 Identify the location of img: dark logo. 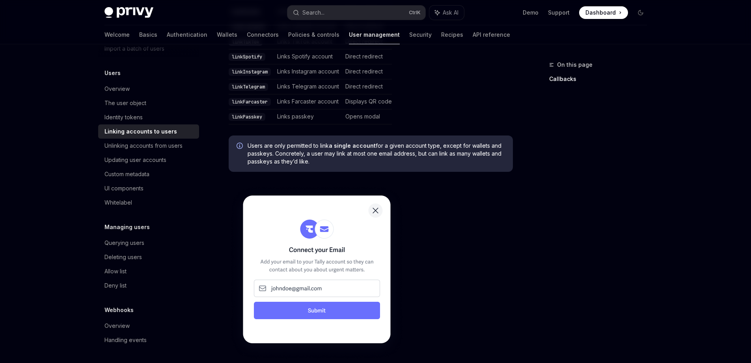
(129, 13).